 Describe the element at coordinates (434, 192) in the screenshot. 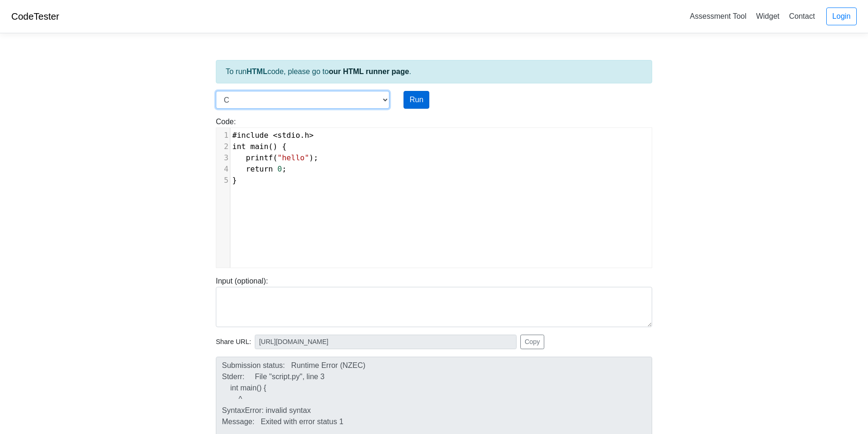

I see `div: Code:` at that location.